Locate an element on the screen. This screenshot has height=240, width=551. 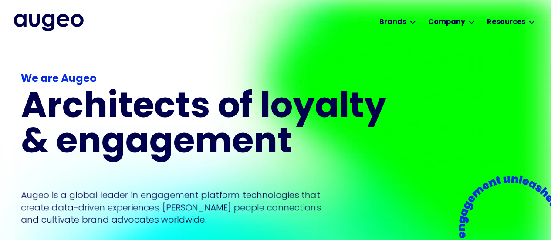
div: Company is located at coordinates (446, 22).